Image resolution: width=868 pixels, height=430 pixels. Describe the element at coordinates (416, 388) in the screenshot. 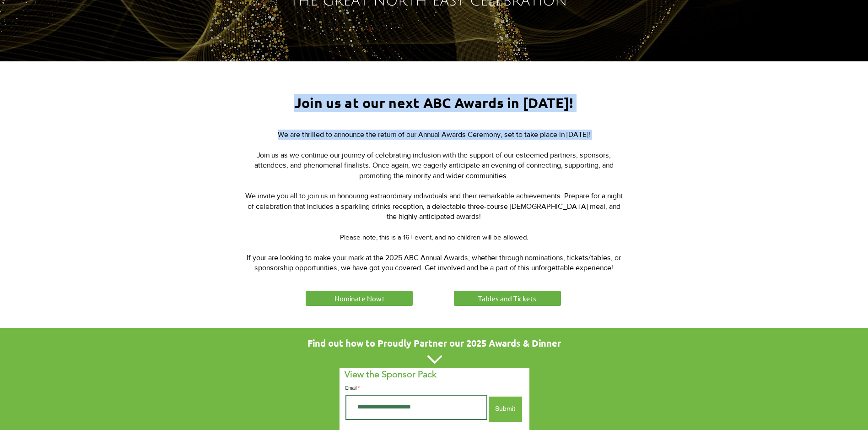

I see `label: Email` at that location.